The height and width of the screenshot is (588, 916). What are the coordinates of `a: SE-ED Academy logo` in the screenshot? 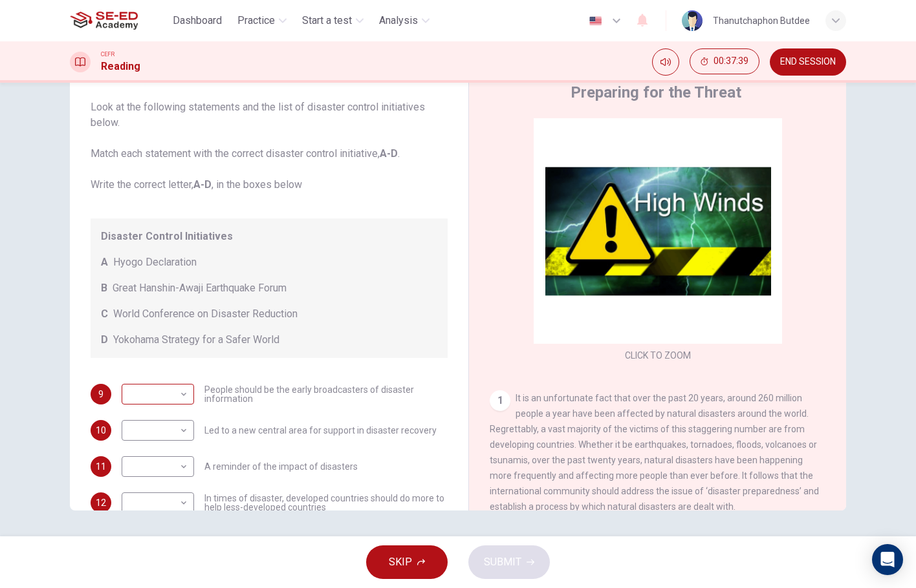 It's located at (118, 21).